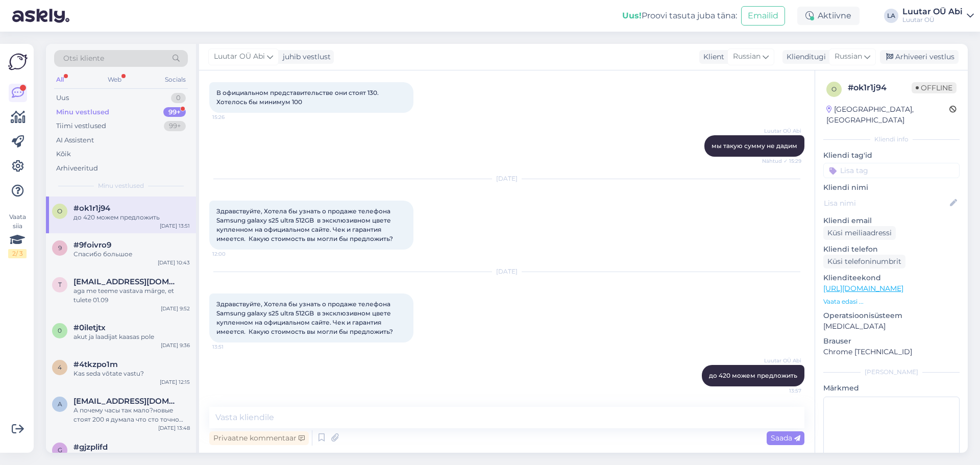 This screenshot has width=980, height=465. What do you see at coordinates (60, 79) in the screenshot?
I see `div: All` at bounding box center [60, 79].